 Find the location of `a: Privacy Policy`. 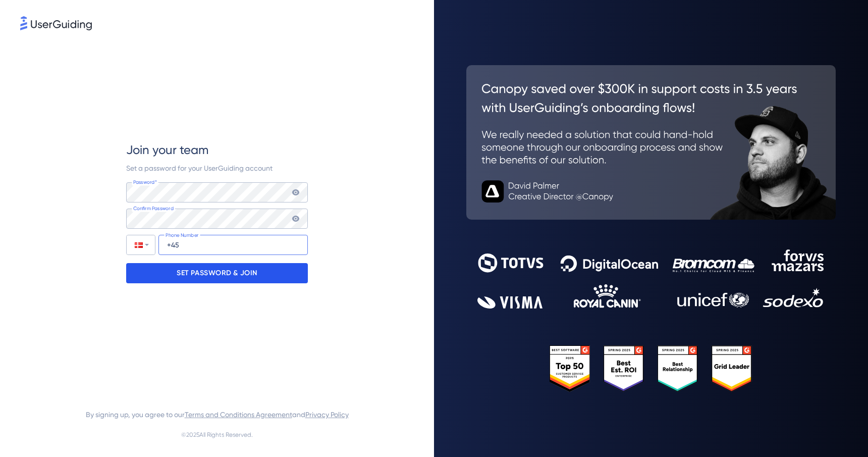

a: Privacy Policy is located at coordinates (327, 414).